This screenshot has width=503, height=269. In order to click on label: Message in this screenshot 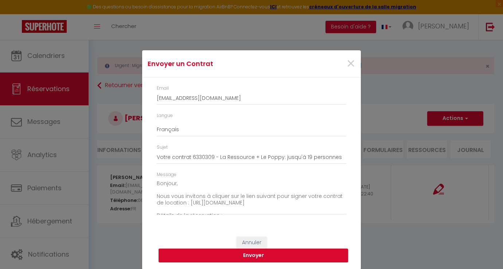, I will do `click(166, 174)`.